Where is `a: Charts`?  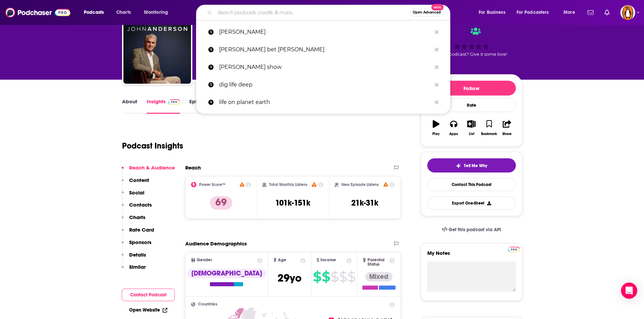
a: Charts is located at coordinates (123, 12).